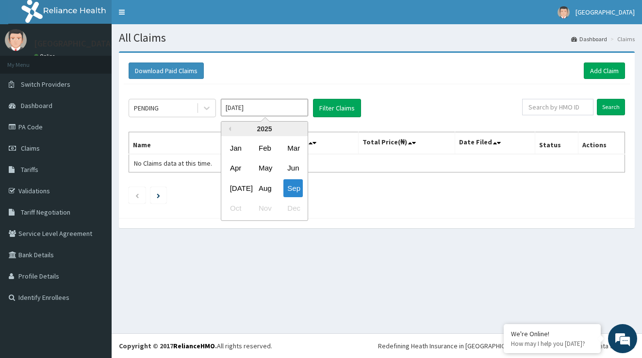 Image resolution: width=642 pixels, height=358 pixels. Describe the element at coordinates (236, 168) in the screenshot. I see `div: Choose April 2025` at that location.